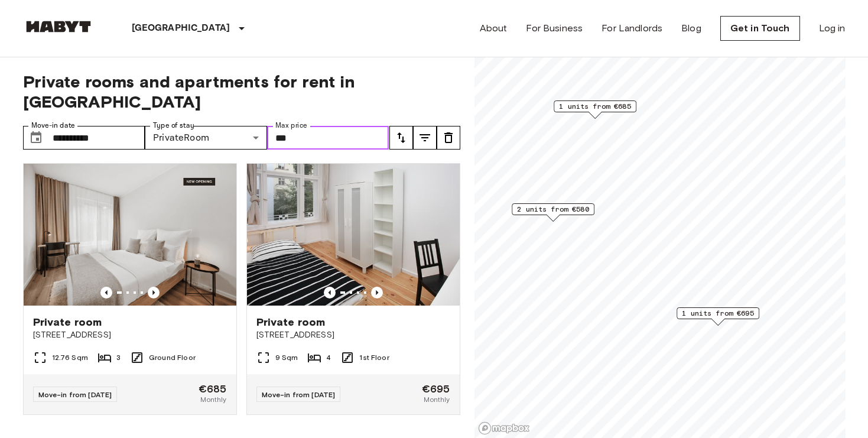 The image size is (868, 438). I want to click on span: €685, so click(213, 389).